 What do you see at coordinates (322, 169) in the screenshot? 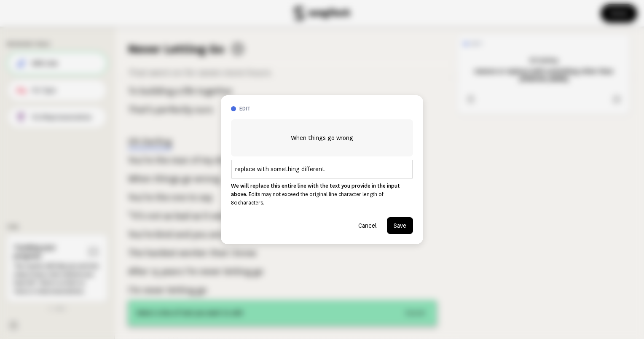
I see `input: Add your line edit here` at bounding box center [322, 169].